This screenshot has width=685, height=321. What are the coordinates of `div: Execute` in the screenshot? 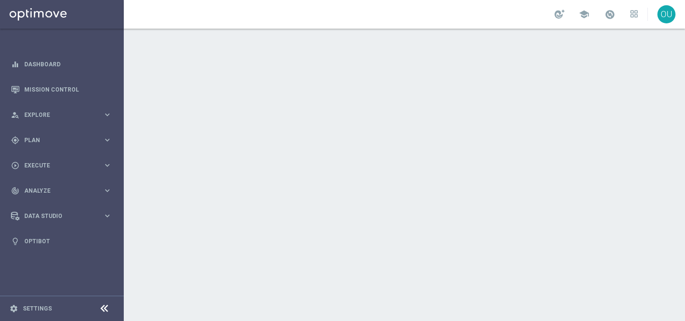 It's located at (57, 165).